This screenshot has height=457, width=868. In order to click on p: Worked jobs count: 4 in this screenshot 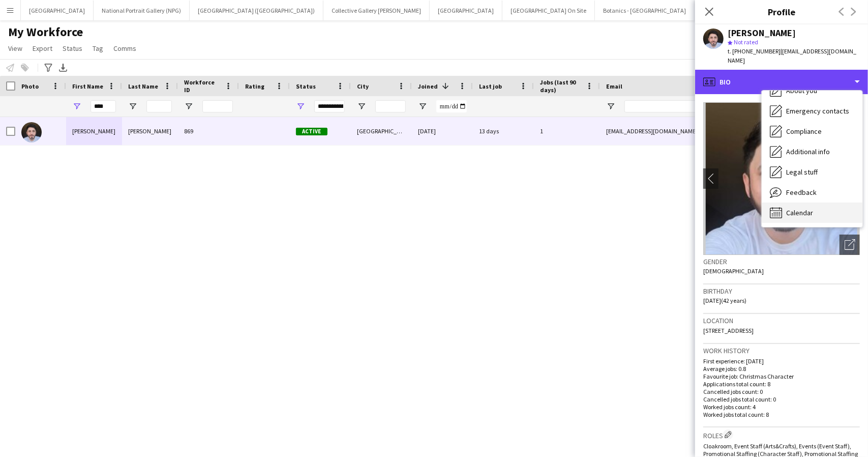, I will do `click(781, 406)`.